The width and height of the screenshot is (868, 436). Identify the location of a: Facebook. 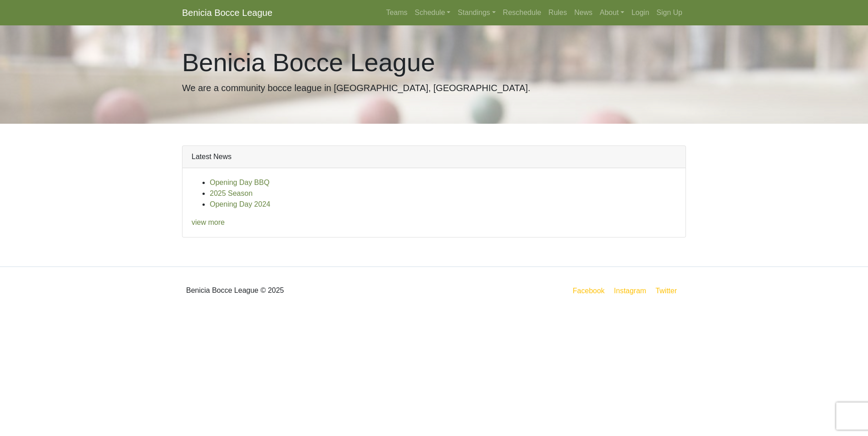
(588, 290).